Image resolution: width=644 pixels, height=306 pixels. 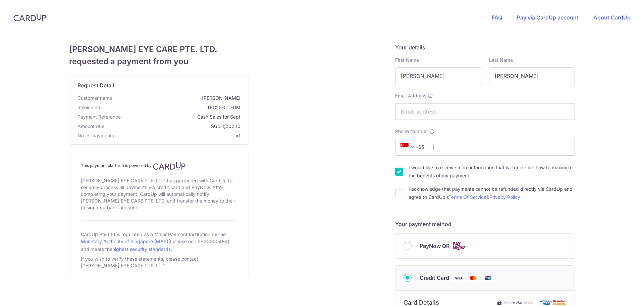 What do you see at coordinates (94, 98) in the screenshot?
I see `span: Customer name` at bounding box center [94, 98].